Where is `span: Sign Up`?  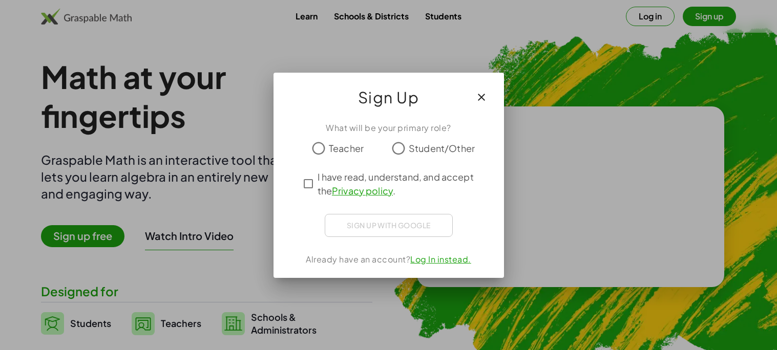
span: Sign Up is located at coordinates (389, 97).